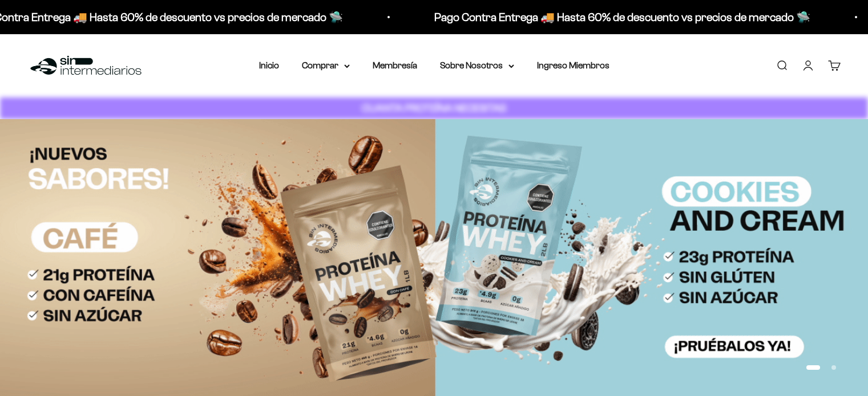 This screenshot has width=868, height=396. I want to click on summary: Sobre Nosotros, so click(477, 66).